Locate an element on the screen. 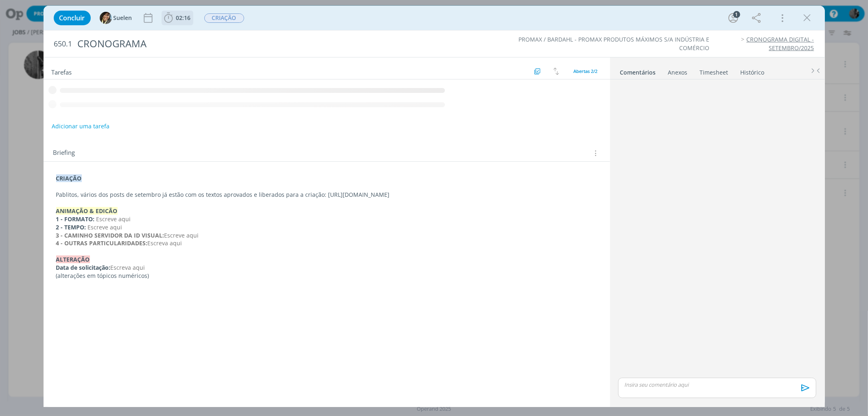  span: Abertas 2/2 is located at coordinates (586, 71).